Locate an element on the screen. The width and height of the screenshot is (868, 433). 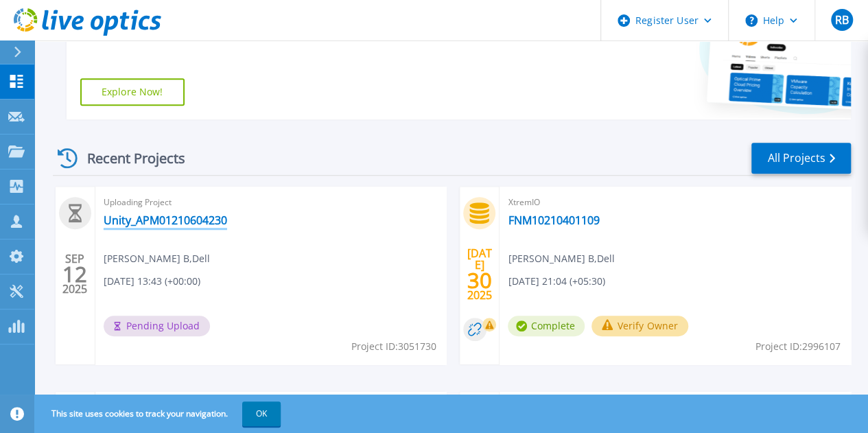
span: Complete is located at coordinates (546, 326).